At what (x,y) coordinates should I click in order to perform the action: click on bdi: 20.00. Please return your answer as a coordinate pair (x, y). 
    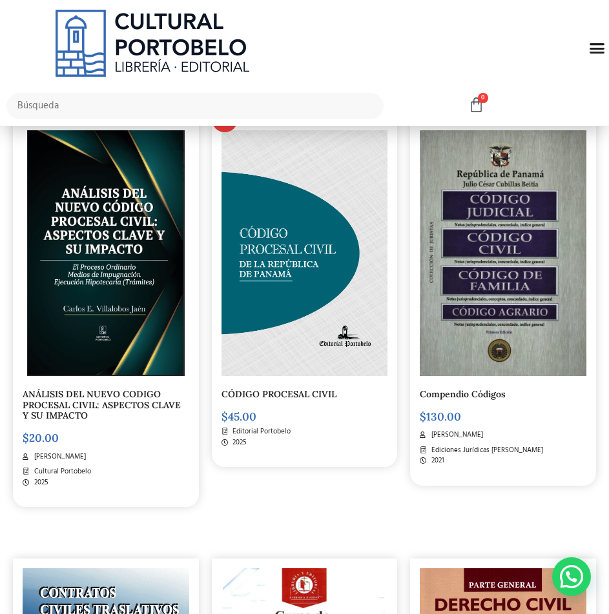
    Looking at the image, I should click on (41, 438).